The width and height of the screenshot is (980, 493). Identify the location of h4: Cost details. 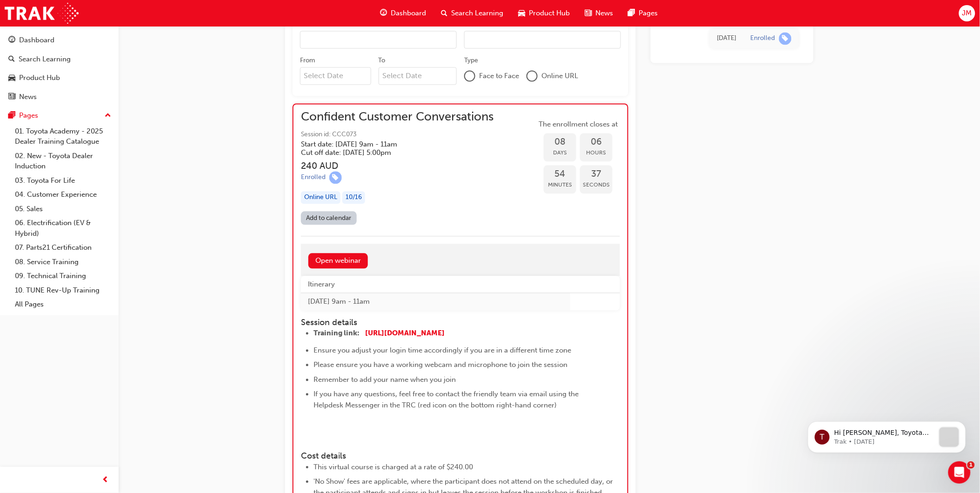
(461, 457).